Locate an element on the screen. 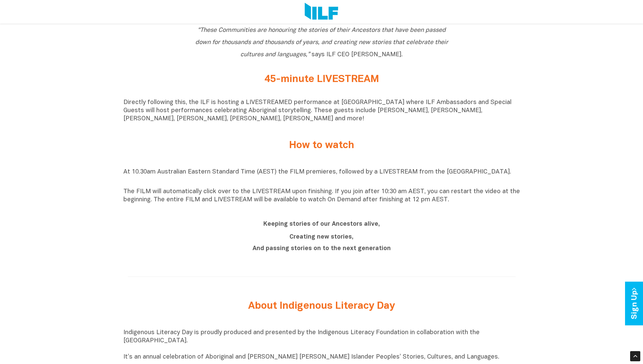 The image size is (643, 364). b: Creating new stories, is located at coordinates (322, 237).